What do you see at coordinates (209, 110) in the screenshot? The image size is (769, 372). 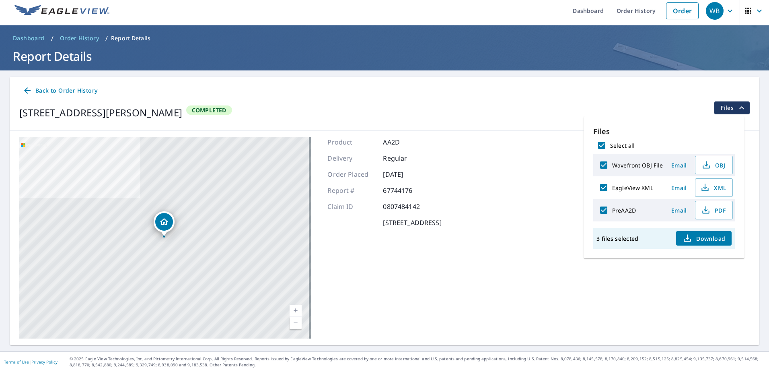 I see `span: Completed` at bounding box center [209, 110].